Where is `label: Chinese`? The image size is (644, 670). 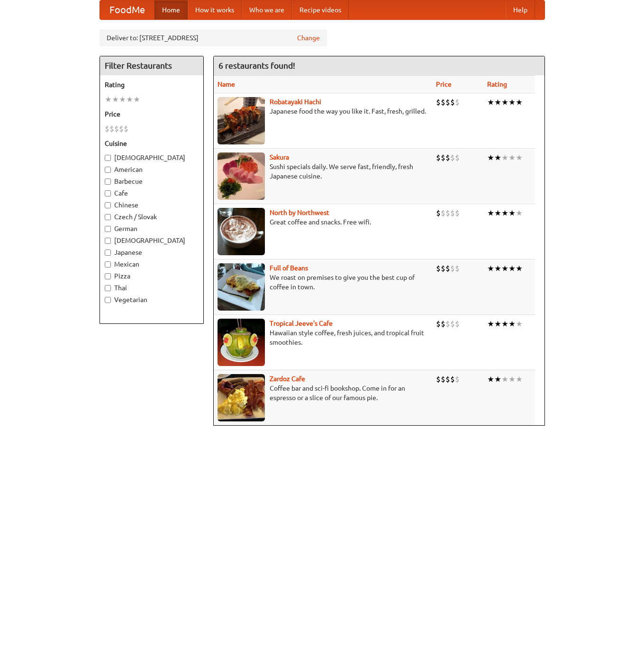 label: Chinese is located at coordinates (151, 205).